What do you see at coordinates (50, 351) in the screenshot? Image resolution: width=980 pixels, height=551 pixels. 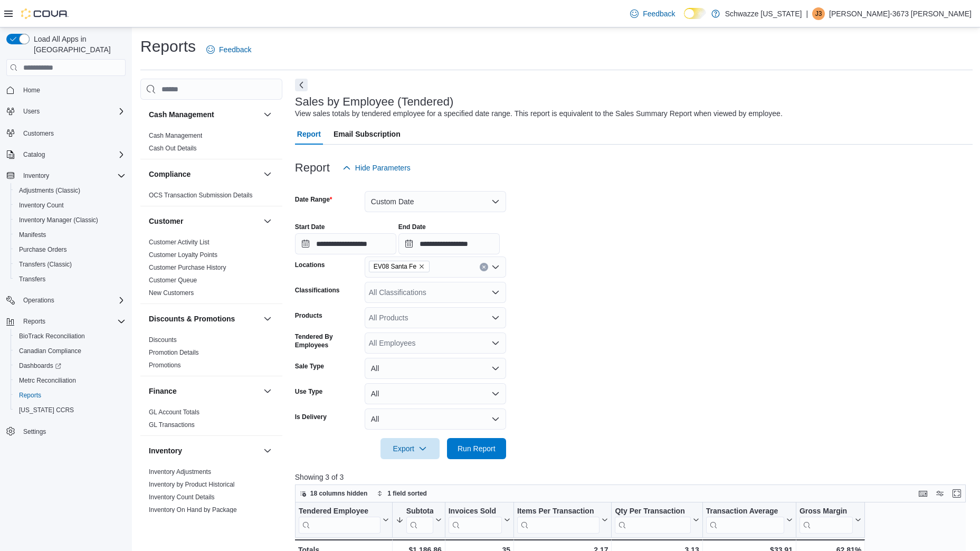 I see `a: Canadian Compliance` at bounding box center [50, 351].